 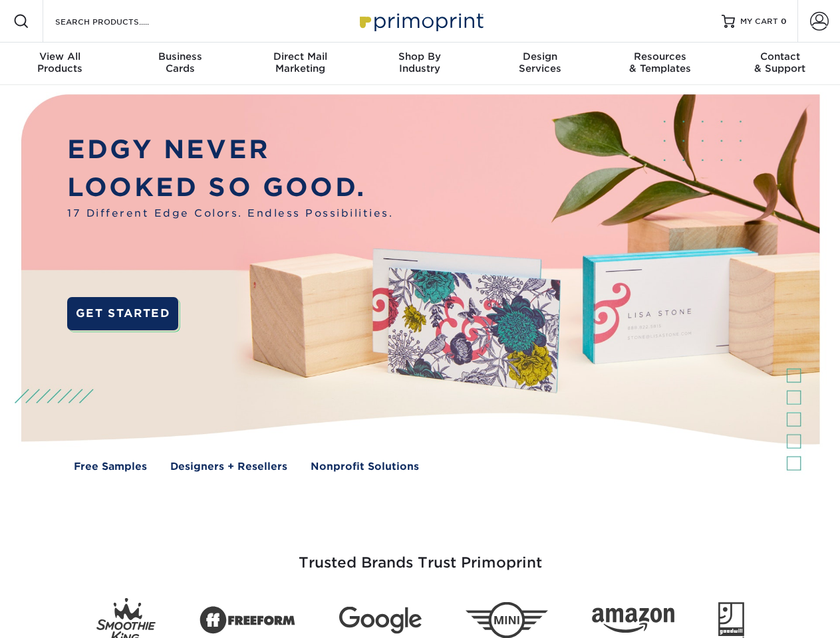 I want to click on span: 17 Different Edge Colors. Endless Possibilities., so click(x=230, y=214).